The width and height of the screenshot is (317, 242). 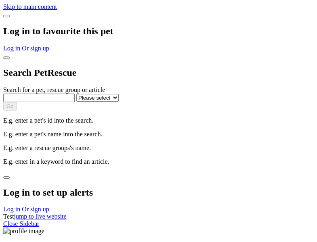 What do you see at coordinates (21, 224) in the screenshot?
I see `a: Close Sidebar` at bounding box center [21, 224].